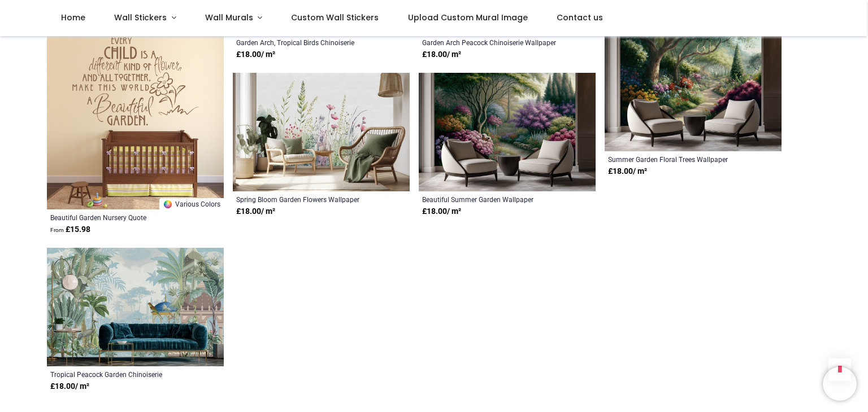  Describe the element at coordinates (676, 159) in the screenshot. I see `a: Summer Garden Floral Trees Wallpaper` at that location.